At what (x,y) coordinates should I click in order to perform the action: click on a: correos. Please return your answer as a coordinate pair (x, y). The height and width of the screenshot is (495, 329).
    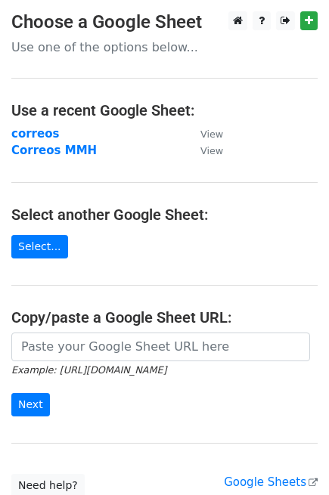
    Looking at the image, I should click on (35, 134).